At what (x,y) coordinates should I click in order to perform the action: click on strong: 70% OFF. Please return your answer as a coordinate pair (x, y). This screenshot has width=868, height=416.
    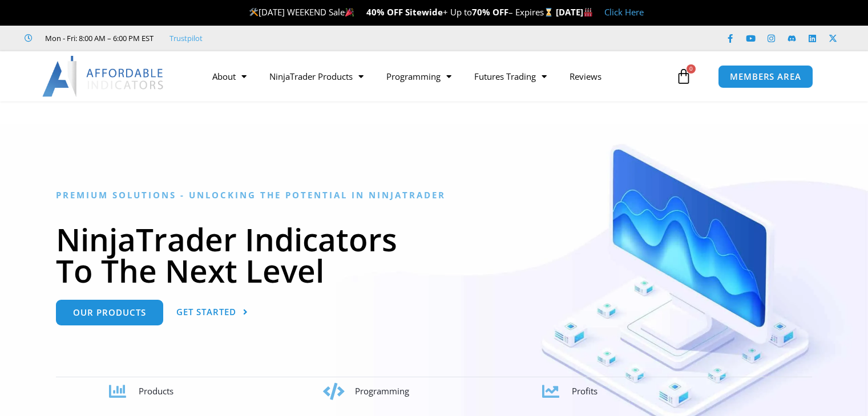
    Looking at the image, I should click on (490, 12).